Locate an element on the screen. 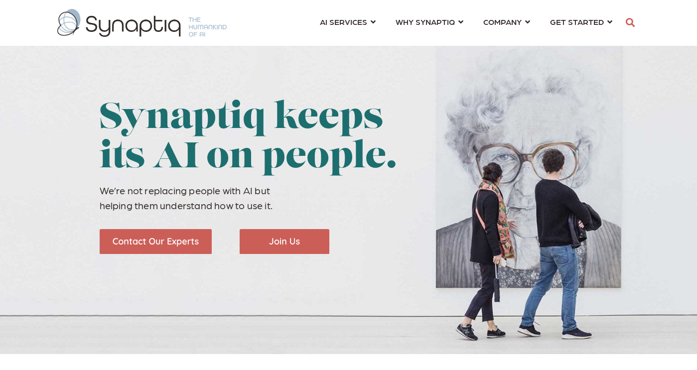  a: AI SERVICES is located at coordinates (348, 21).